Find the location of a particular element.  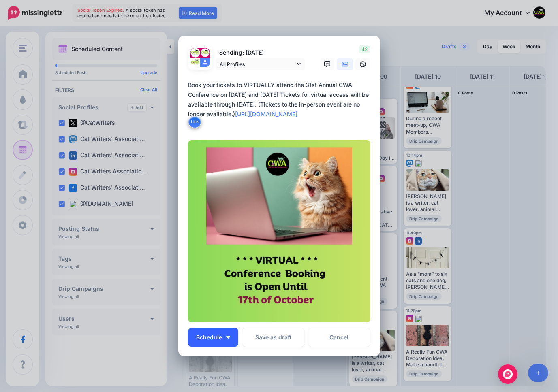

img: 45698106_333706100514846_7785613158785220608_n-bsa140427.jpg is located at coordinates (205, 52).